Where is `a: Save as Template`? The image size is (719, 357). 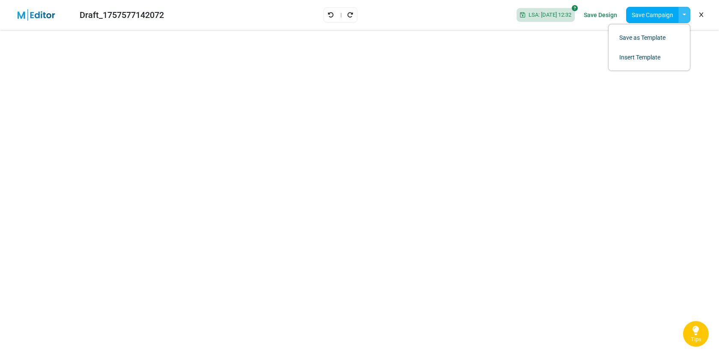 a: Save as Template is located at coordinates (649, 38).